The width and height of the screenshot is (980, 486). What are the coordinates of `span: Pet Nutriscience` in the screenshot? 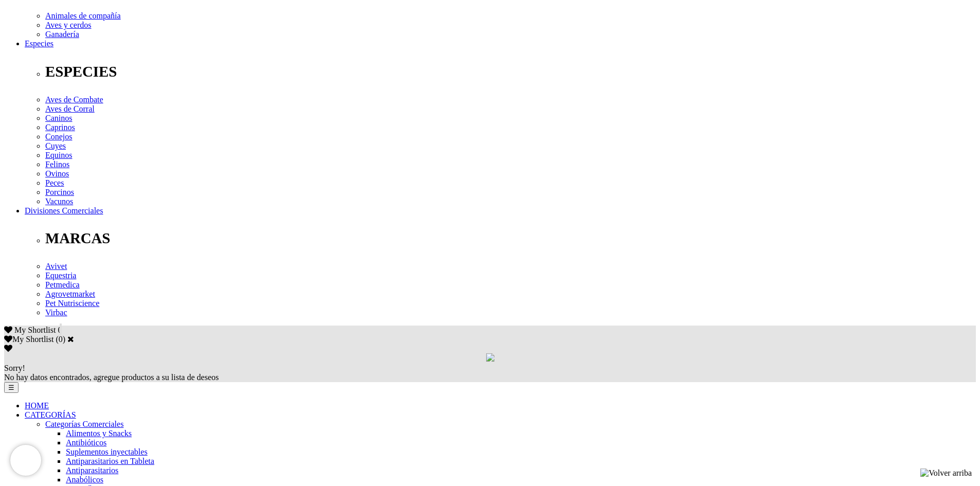 It's located at (72, 303).